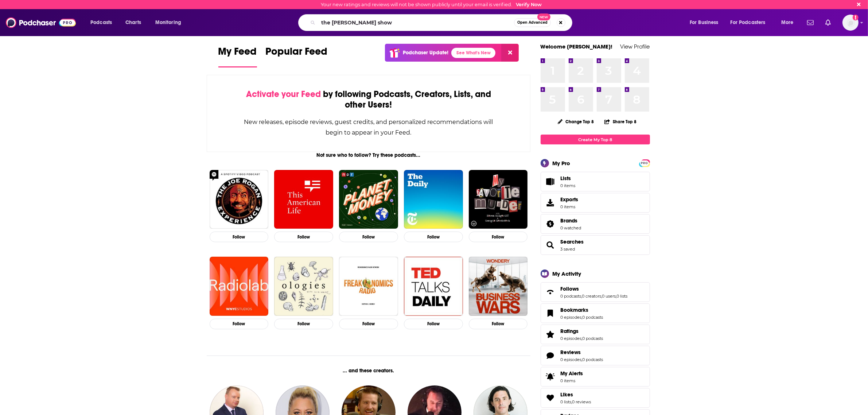 This screenshot has width=868, height=415. I want to click on a: Podchaser - Follow, Share and Rate Podcasts, so click(41, 23).